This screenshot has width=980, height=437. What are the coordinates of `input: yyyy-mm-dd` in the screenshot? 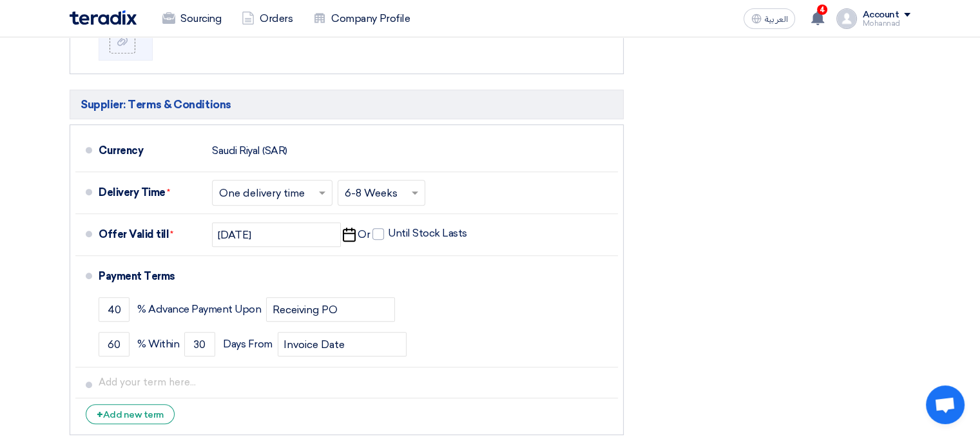 It's located at (276, 235).